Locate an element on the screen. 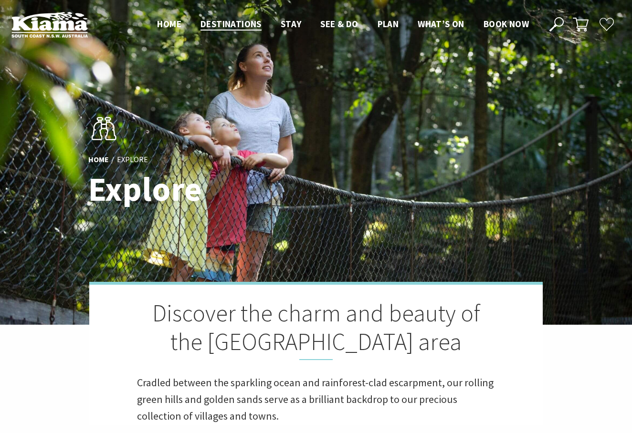 The height and width of the screenshot is (433, 632). span: Book now is located at coordinates (506, 24).